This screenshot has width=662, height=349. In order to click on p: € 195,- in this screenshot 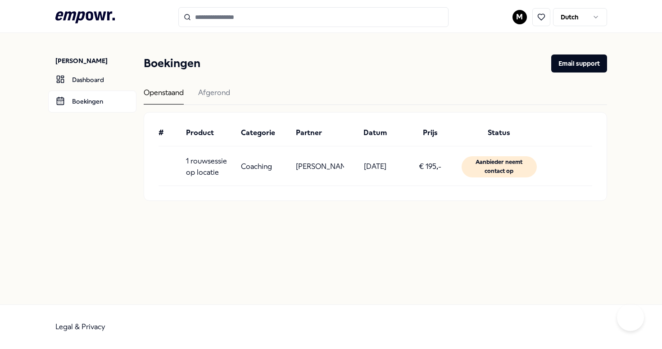, I will do `click(430, 167)`.